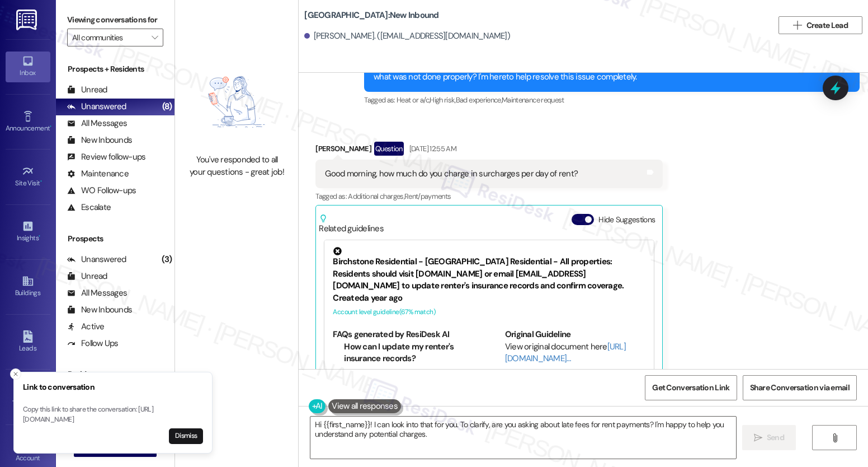  Describe the element at coordinates (237, 165) in the screenshot. I see `div: You've responded to all your questions - great job!` at that location.